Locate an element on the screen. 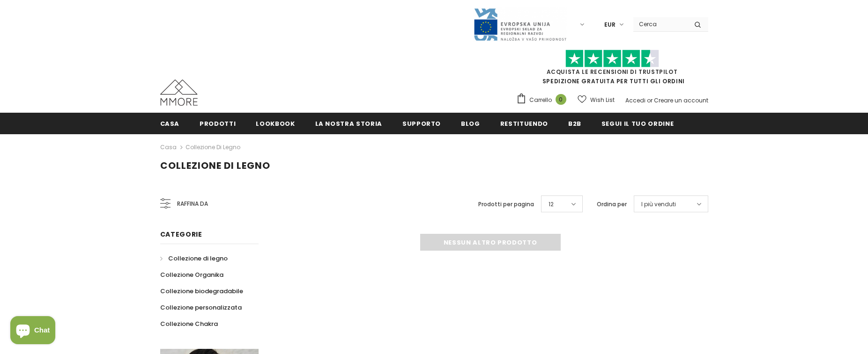 This screenshot has height=354, width=868. span: Wish List is located at coordinates (603, 100).